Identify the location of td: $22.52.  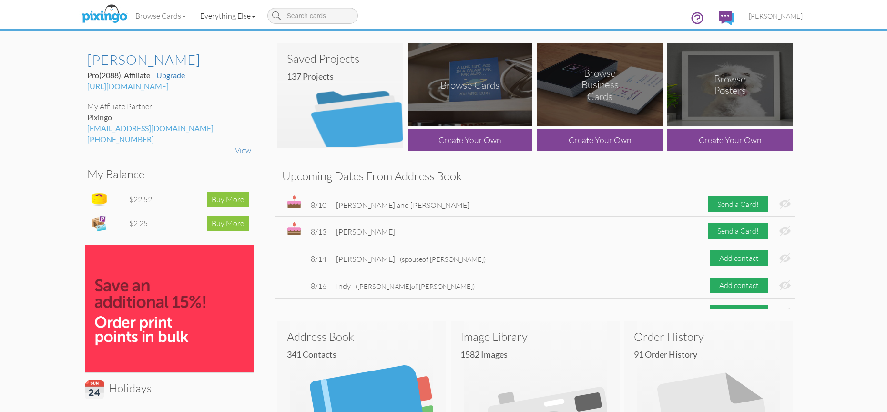
(150, 199).